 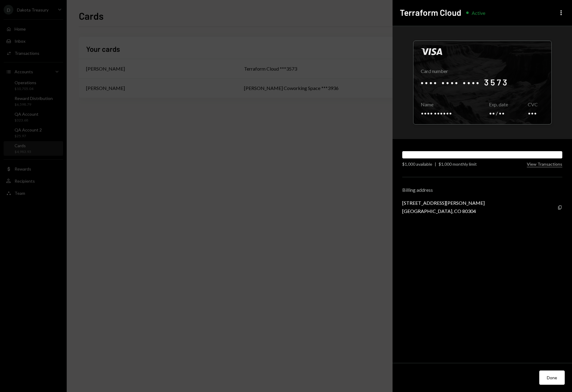 I want to click on div: Click to reveal, so click(x=482, y=83).